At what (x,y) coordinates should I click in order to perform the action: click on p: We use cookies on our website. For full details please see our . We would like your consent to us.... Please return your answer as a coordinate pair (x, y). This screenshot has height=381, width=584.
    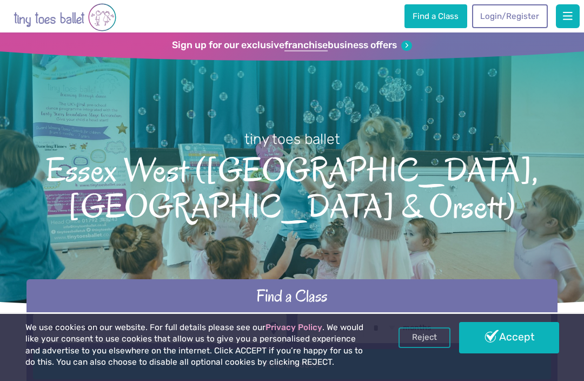
    Looking at the image, I should click on (199, 345).